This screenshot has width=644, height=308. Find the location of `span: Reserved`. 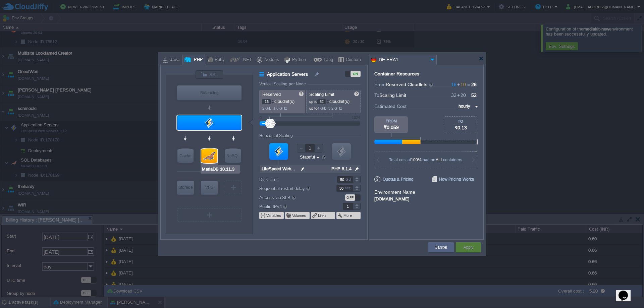

span: Reserved is located at coordinates (271, 94).